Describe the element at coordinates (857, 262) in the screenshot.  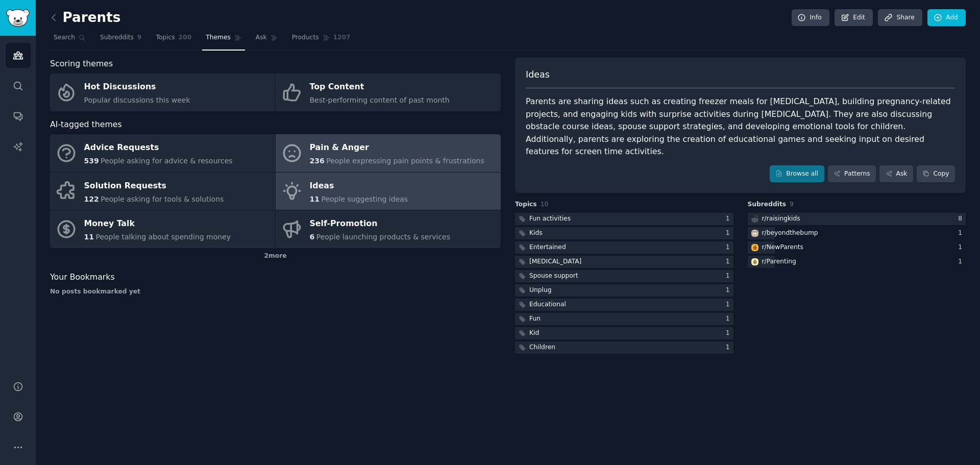
I see `a: Parentingr/Parenting1` at that location.